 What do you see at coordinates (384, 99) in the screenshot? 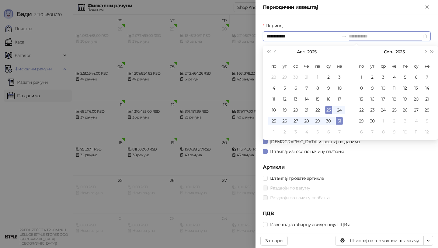
I see `div: 17` at bounding box center [384, 99].